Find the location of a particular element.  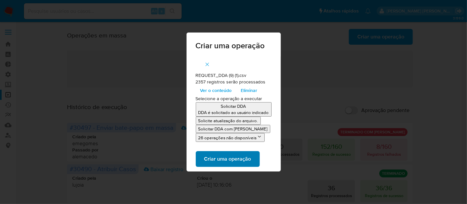

p: Solicite atualização do arquivo. is located at coordinates (228, 121).